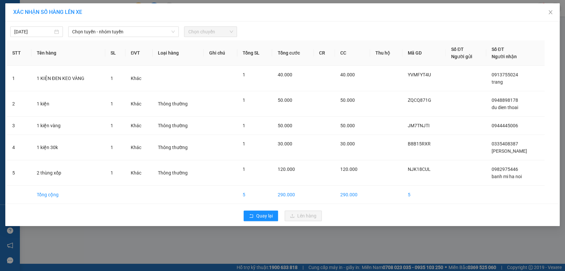 The width and height of the screenshot is (565, 271). What do you see at coordinates (293, 53) in the screenshot?
I see `th: Tổng cước` at bounding box center [293, 53].